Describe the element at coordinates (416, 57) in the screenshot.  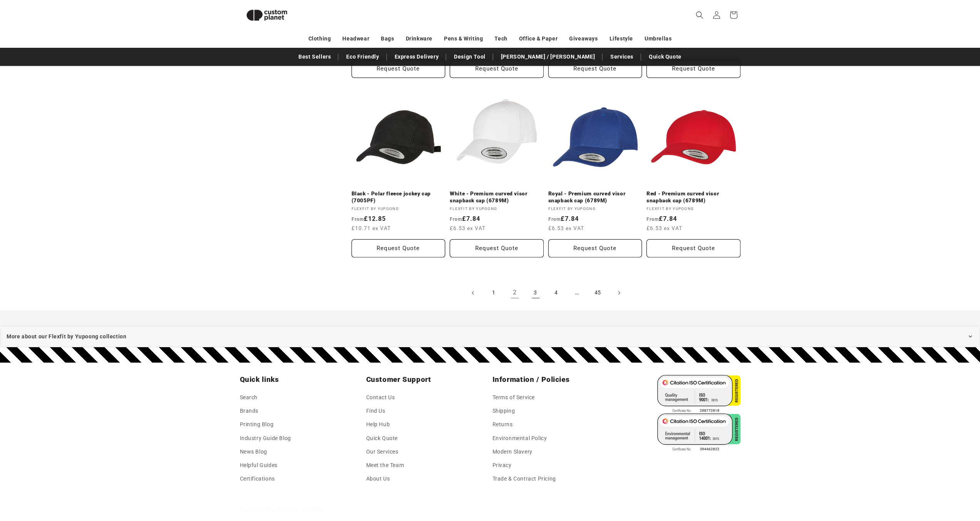
I see `a: Express Delivery` at that location.